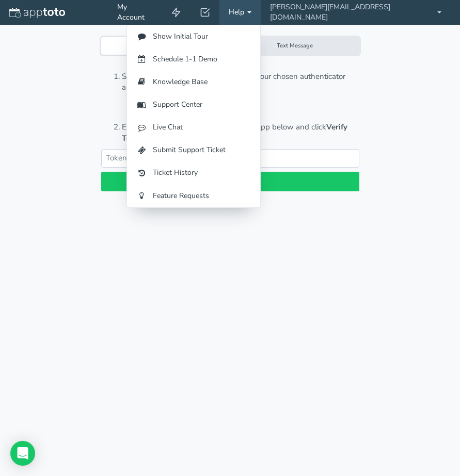  What do you see at coordinates (194, 150) in the screenshot?
I see `a: Submit Support Ticket` at bounding box center [194, 150].